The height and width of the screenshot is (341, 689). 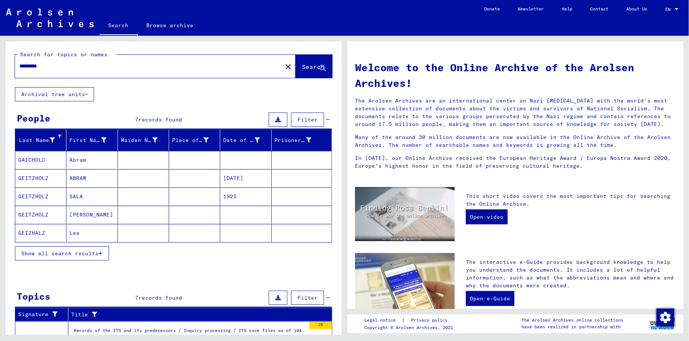 I want to click on mat-cell: Lea, so click(x=92, y=233).